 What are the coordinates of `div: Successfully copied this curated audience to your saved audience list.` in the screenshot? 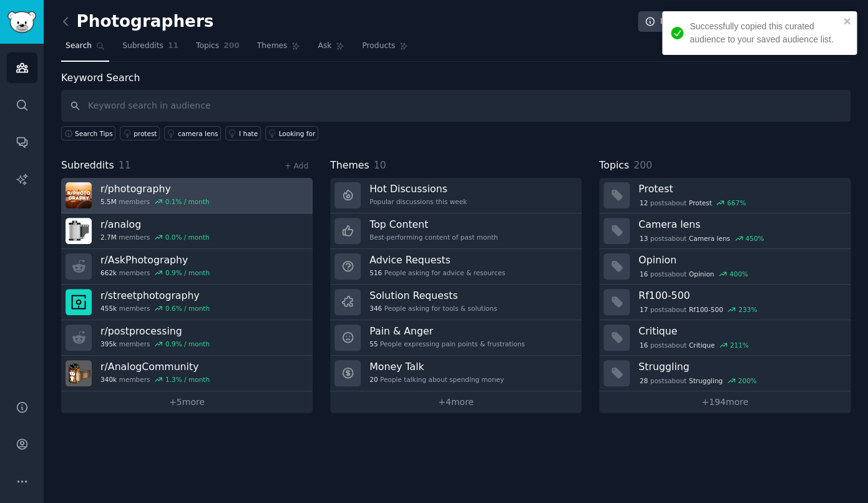 It's located at (764, 33).